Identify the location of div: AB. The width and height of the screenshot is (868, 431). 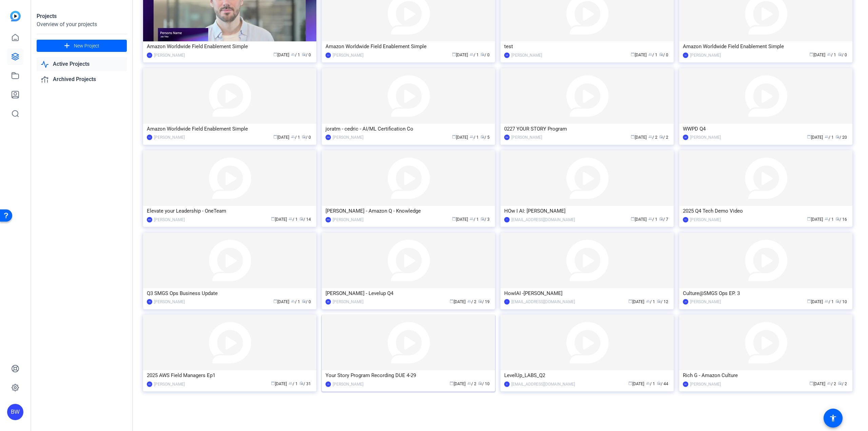
(686, 137).